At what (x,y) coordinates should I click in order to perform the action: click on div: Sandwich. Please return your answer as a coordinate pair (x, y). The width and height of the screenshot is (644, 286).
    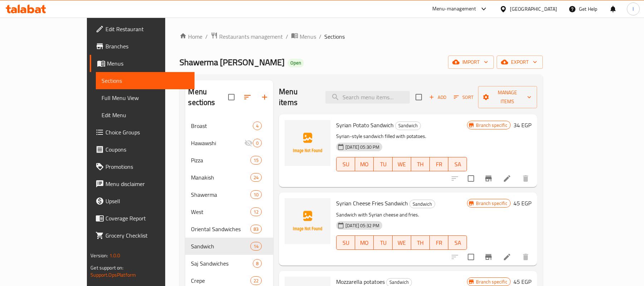
    Looking at the image, I should click on (221, 246).